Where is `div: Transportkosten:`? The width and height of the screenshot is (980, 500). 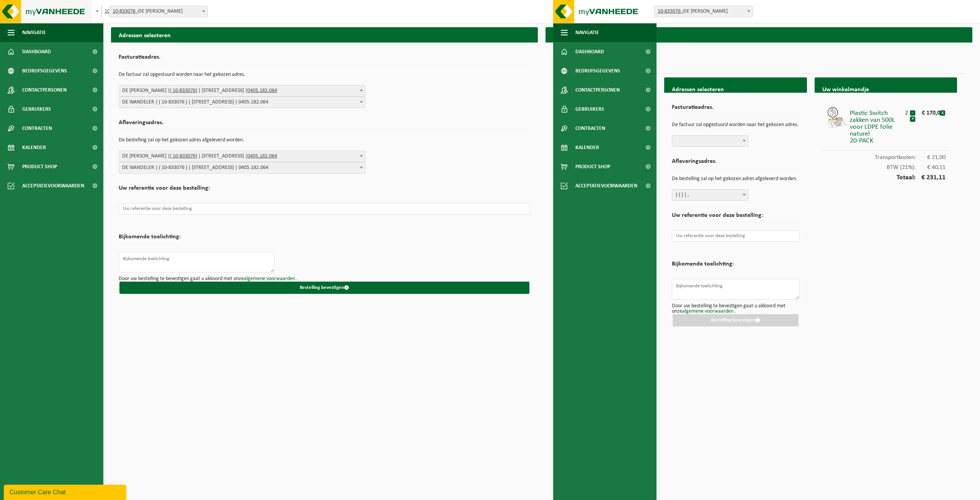 div: Transportkosten: is located at coordinates (886, 156).